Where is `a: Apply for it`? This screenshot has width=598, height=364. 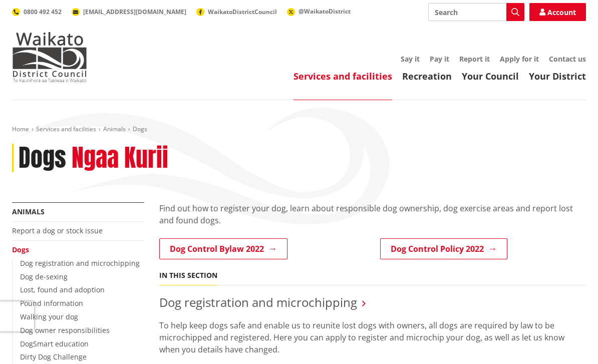
a: Apply for it is located at coordinates (519, 59).